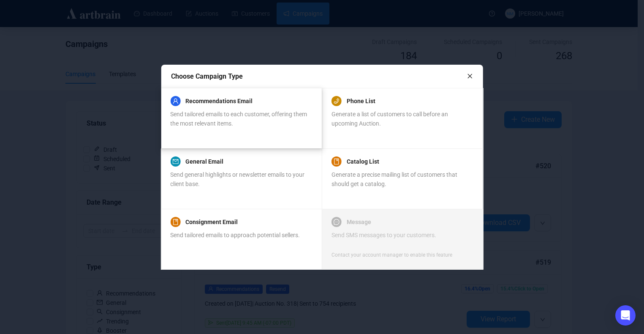  I want to click on span: mail, so click(175, 161).